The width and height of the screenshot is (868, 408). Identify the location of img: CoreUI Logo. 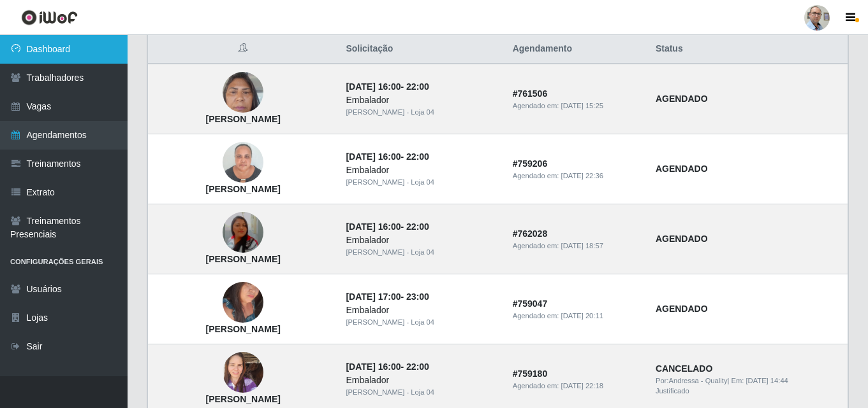
(49, 17).